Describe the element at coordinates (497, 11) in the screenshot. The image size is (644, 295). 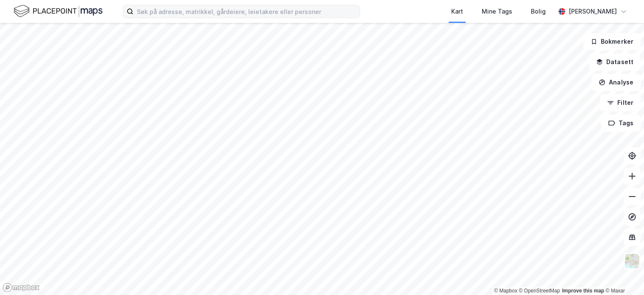
I see `div: Mine Tags` at that location.